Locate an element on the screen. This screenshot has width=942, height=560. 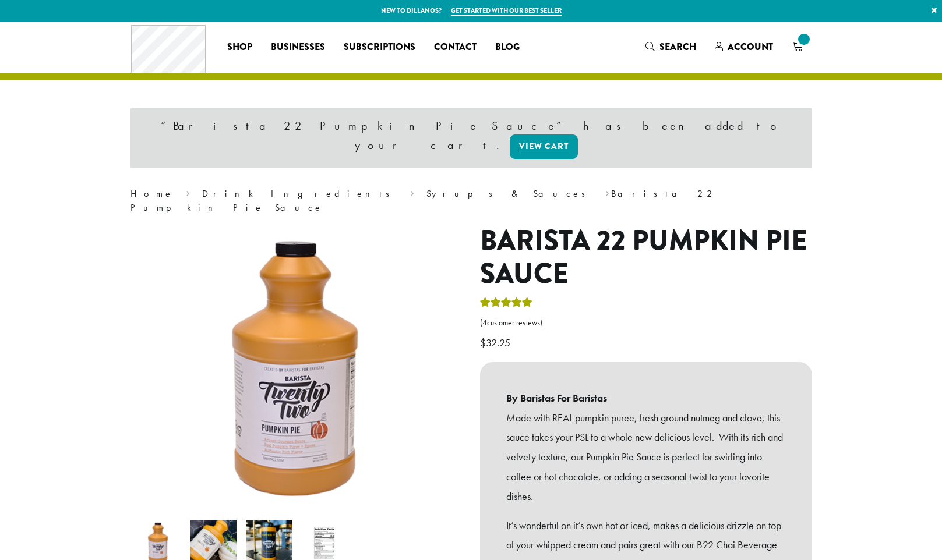
span: Search is located at coordinates (678, 47).